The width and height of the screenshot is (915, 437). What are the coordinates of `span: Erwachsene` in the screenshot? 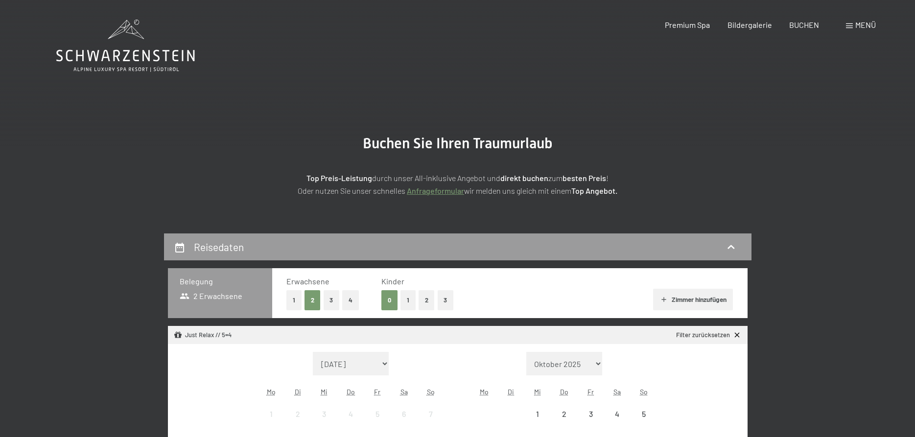 It's located at (308, 281).